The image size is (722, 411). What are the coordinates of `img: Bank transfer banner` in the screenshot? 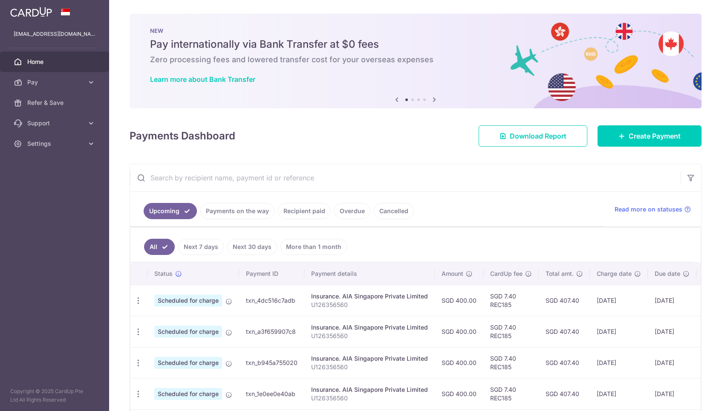 It's located at (416, 61).